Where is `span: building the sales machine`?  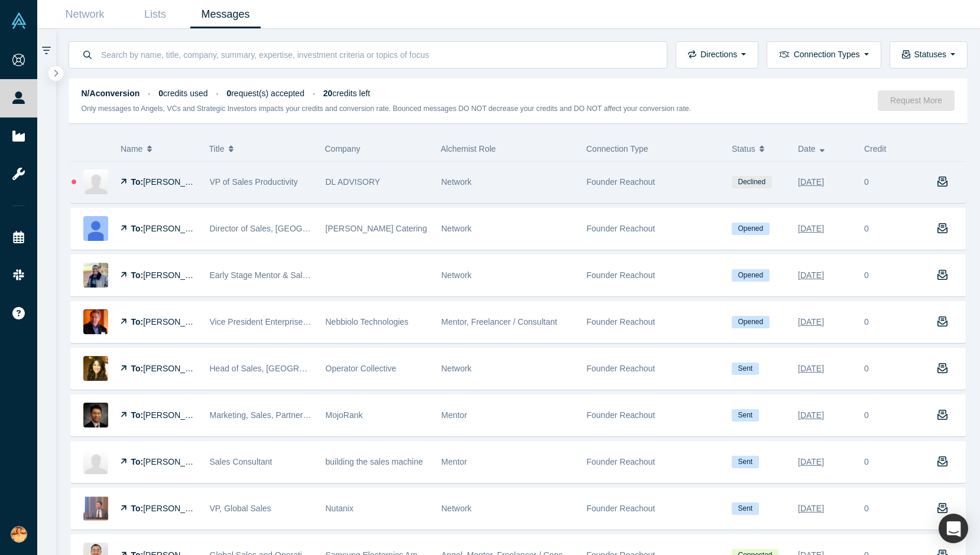 span: building the sales machine is located at coordinates (374, 462).